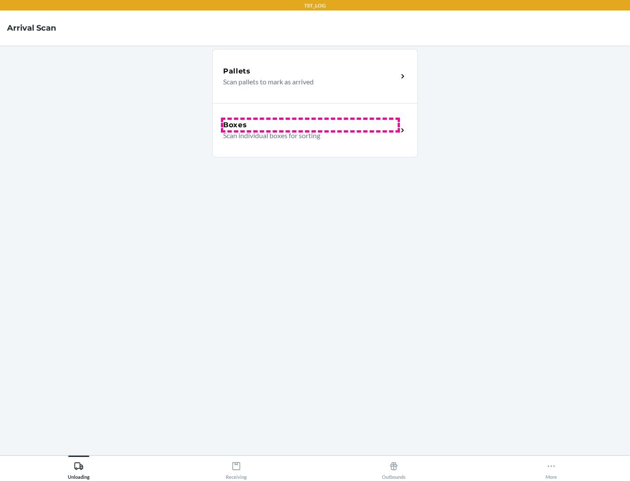 This screenshot has height=481, width=630. Describe the element at coordinates (315, 130) in the screenshot. I see `a: BoxesScan individual boxes for sorting` at that location.